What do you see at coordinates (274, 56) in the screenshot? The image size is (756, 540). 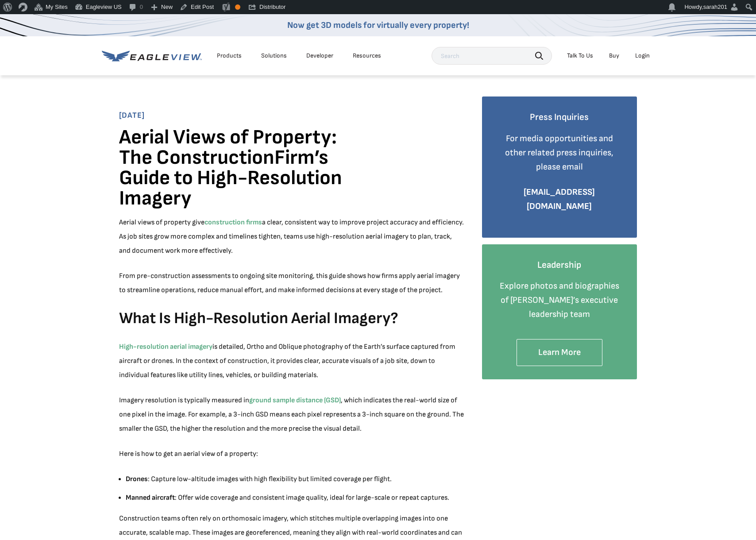 I see `div: Solutions` at bounding box center [274, 56].